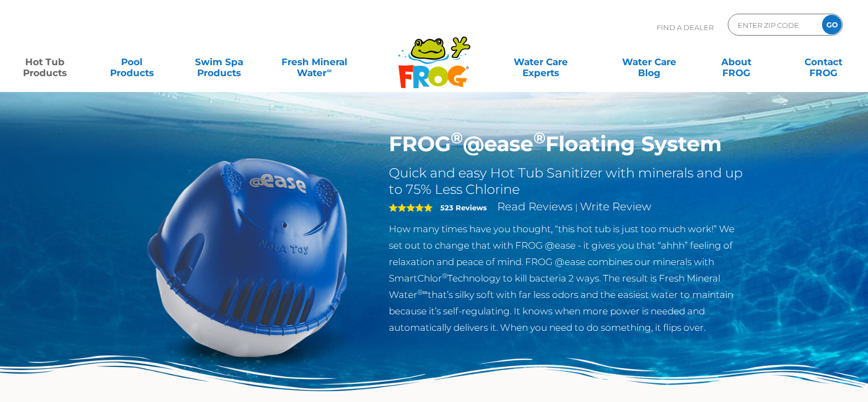 This screenshot has height=402, width=868. What do you see at coordinates (45, 62) in the screenshot?
I see `a: Hot TubProducts` at bounding box center [45, 62].